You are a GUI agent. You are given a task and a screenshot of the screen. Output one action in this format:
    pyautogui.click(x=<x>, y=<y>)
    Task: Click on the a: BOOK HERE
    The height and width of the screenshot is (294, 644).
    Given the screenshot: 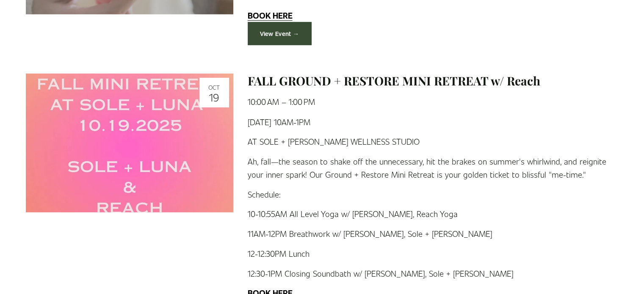 What is the action you would take?
    pyautogui.click(x=270, y=15)
    